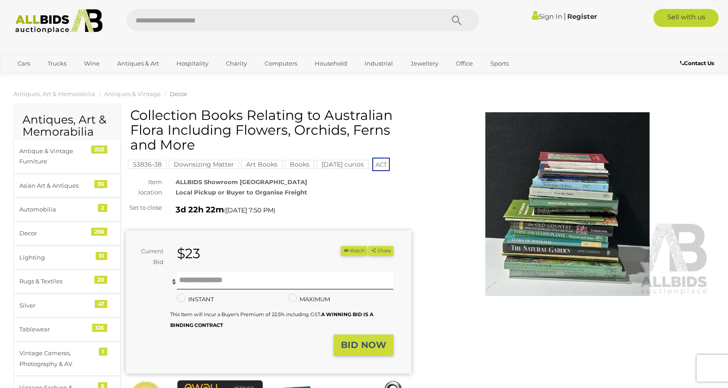 The image size is (728, 388). What do you see at coordinates (67, 233) in the screenshot?
I see `a: Decor 258` at bounding box center [67, 233].